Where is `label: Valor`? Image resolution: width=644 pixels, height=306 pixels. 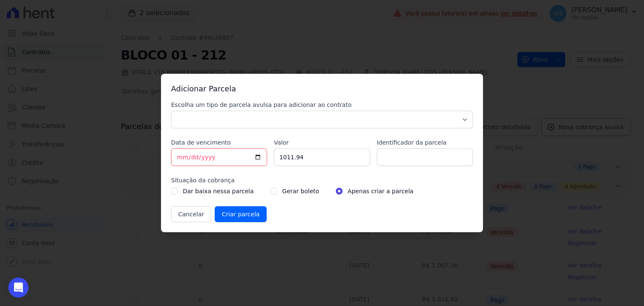
label: Valor is located at coordinates (322, 142).